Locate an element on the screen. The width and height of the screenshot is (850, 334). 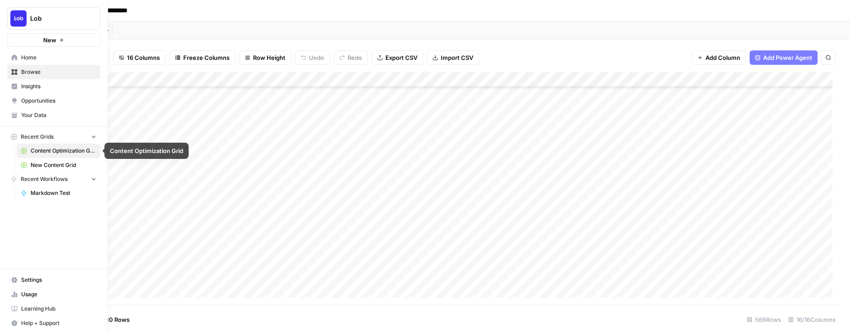
span: Lob is located at coordinates (57, 18).